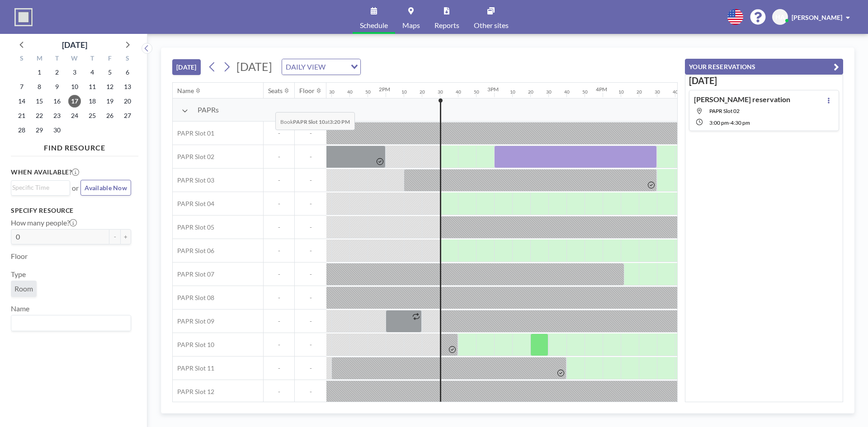 Image resolution: width=868 pixels, height=427 pixels. What do you see at coordinates (193, 298) in the screenshot?
I see `span: PAPR Slot 08` at bounding box center [193, 298].